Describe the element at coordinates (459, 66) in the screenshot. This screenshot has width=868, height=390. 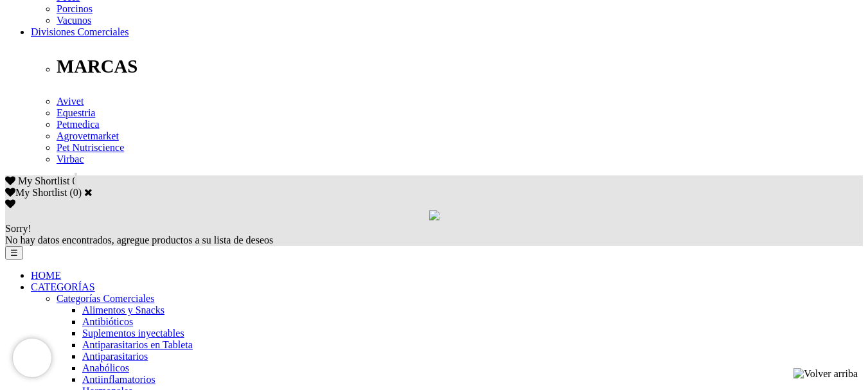
I see `p: MARCAS` at that location.